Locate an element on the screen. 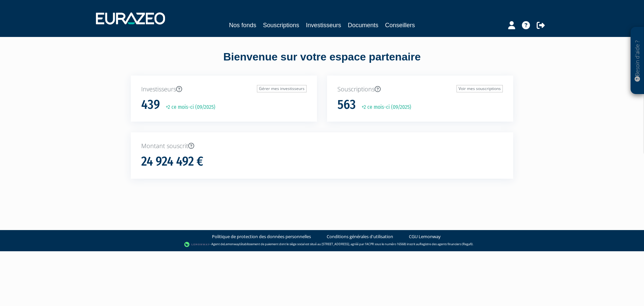 Image resolution: width=644 pixels, height=306 pixels. h1: 439 is located at coordinates (150, 105).